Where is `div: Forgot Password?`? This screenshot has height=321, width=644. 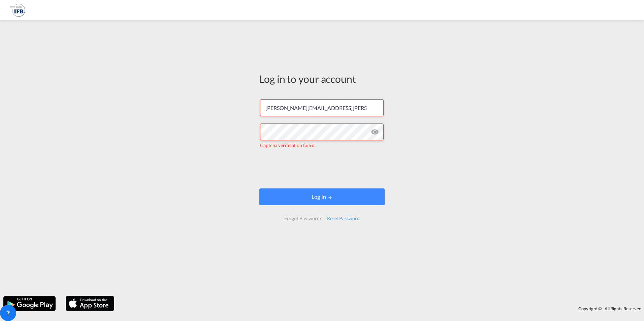
div: Forgot Password? is located at coordinates (303, 218).